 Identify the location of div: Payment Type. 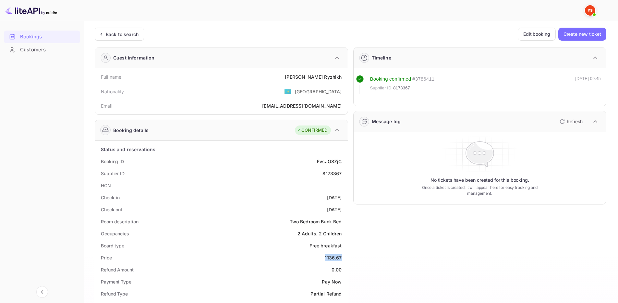
(116, 281).